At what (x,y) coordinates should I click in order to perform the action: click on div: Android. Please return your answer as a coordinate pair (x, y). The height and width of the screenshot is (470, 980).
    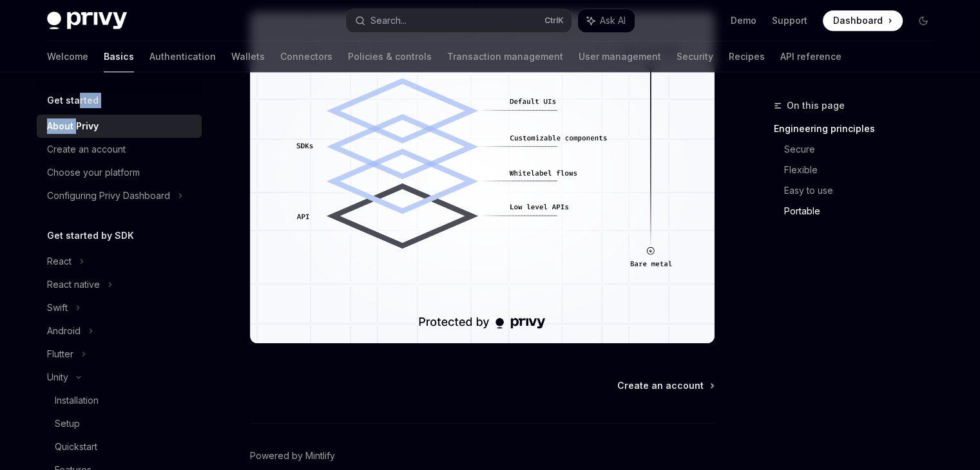
    Looking at the image, I should click on (64, 331).